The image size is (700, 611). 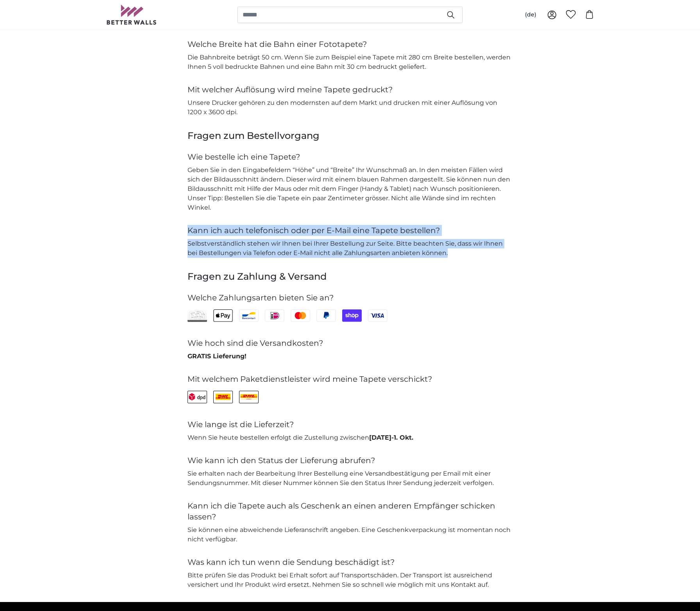 What do you see at coordinates (350, 157) in the screenshot?
I see `h4: Wie bestelle ich eine Tapete?` at bounding box center [350, 157].